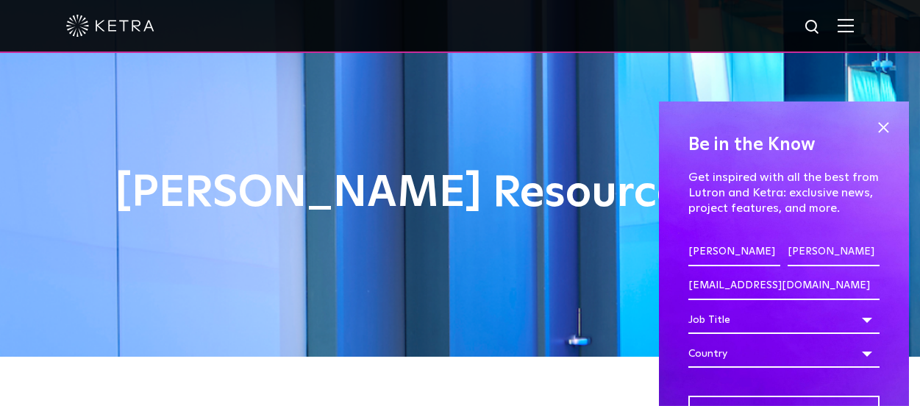  Describe the element at coordinates (833, 252) in the screenshot. I see `input: Last Name` at that location.